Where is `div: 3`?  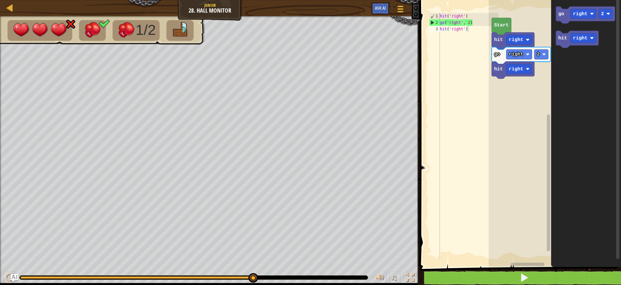 div: 3 is located at coordinates (434, 29).